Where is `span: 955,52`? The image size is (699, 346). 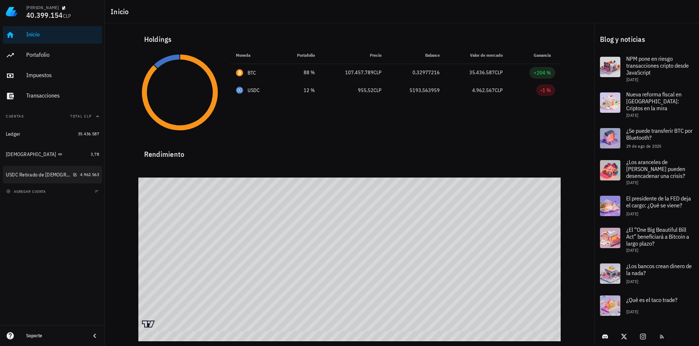
span: 955,52 is located at coordinates (365, 90).